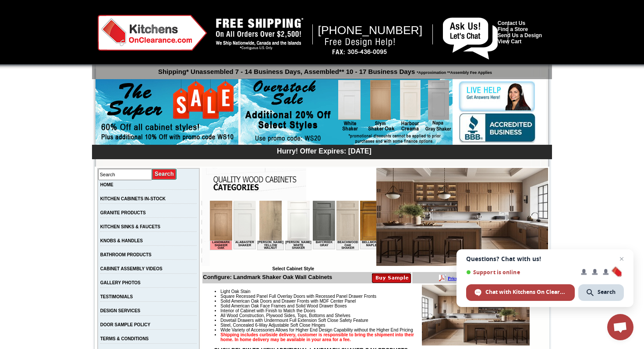 The height and width of the screenshot is (349, 644). I want to click on strong: Shipping includes curbside delivery, customer is responsible to bring the shipment into their hom..., so click(317, 337).